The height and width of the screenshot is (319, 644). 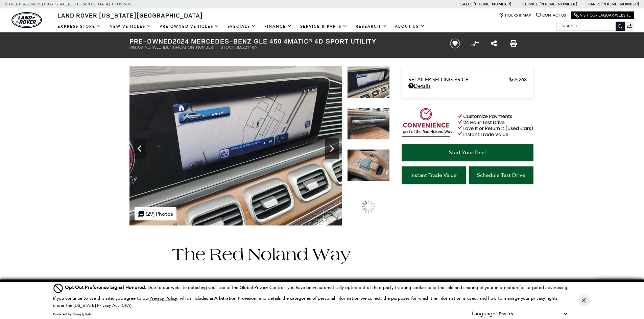 I want to click on img: Used 2024 Black Mercedes-Benz GLE 450 image 17, so click(x=368, y=123).